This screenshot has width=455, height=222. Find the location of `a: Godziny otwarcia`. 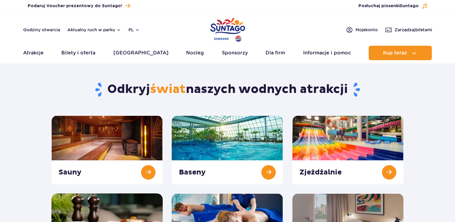

a: Godziny otwarcia is located at coordinates (42, 30).